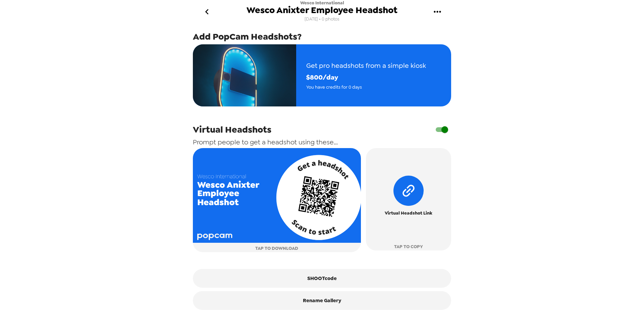  Describe the element at coordinates (366, 87) in the screenshot. I see `span: You have credits for 0 days` at that location.